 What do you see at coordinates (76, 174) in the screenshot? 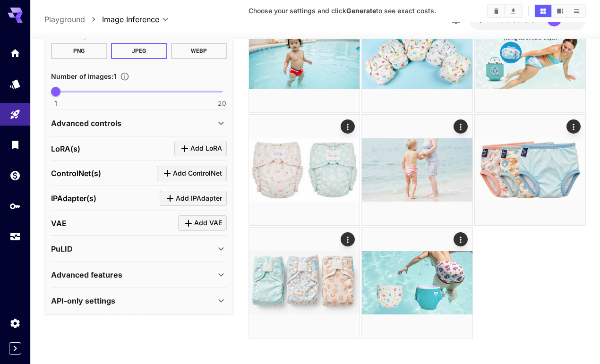
I see `p: ControlNet(s)` at bounding box center [76, 174].